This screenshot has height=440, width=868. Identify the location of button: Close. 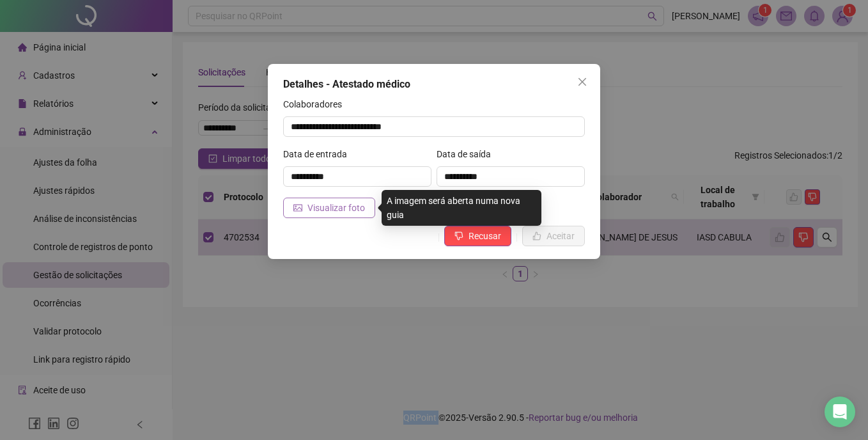
(583, 82).